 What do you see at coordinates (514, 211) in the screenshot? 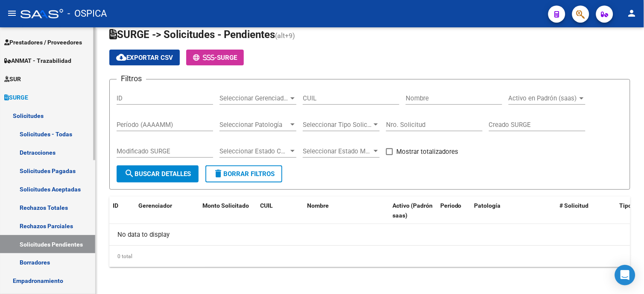
I see `datatable-header-cell: Patología` at bounding box center [514, 211].